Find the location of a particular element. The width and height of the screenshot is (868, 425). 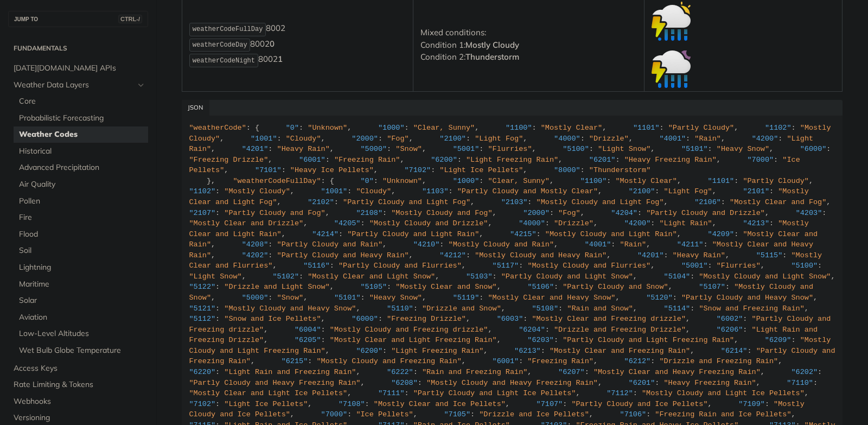

span: "Partly Cloudy" is located at coordinates (702, 128).